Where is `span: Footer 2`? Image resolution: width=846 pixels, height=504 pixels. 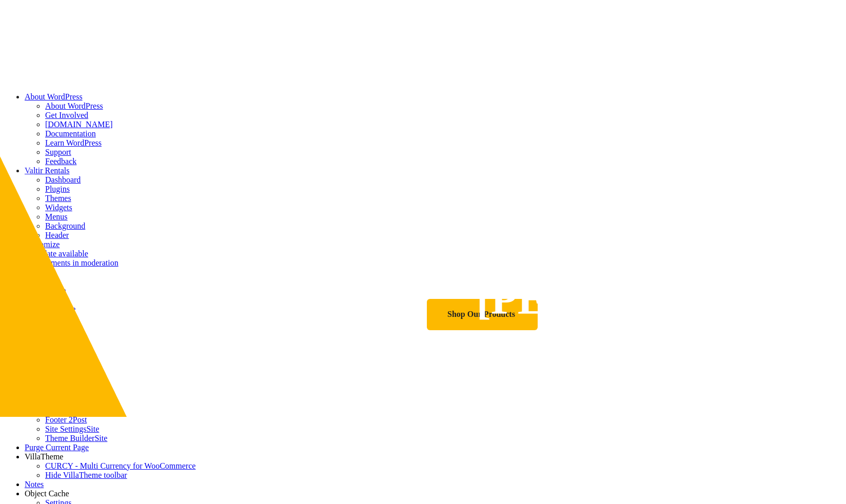 span: Footer 2 is located at coordinates (59, 420).